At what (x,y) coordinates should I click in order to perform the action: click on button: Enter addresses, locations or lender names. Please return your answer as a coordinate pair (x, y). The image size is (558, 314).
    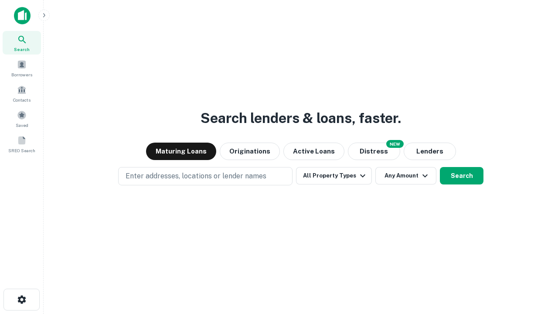
    Looking at the image, I should click on (205, 176).